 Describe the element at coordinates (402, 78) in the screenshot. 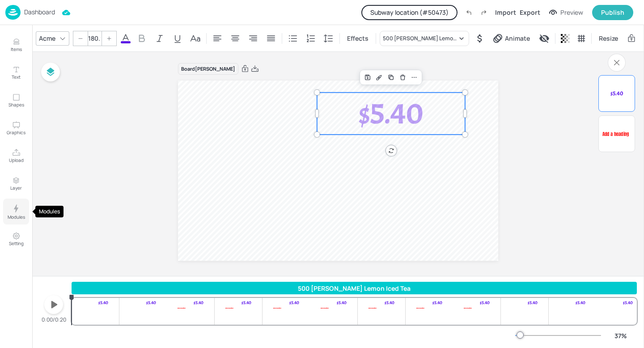

I see `div: Delete` at that location.